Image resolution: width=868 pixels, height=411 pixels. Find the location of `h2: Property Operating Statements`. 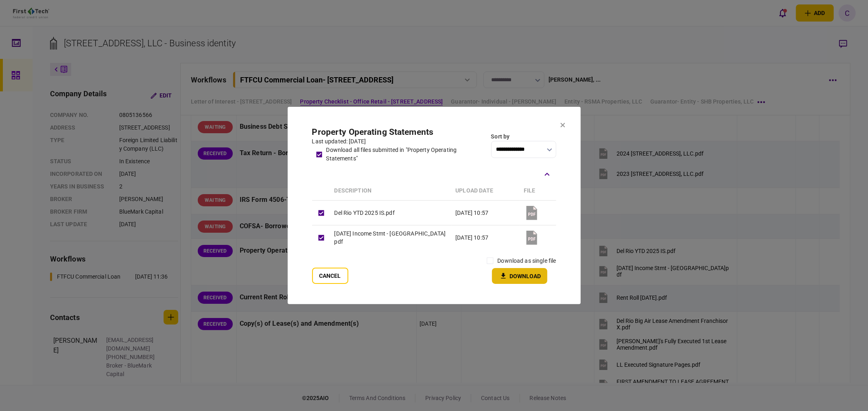

h2: Property Operating Statements is located at coordinates (399, 132).